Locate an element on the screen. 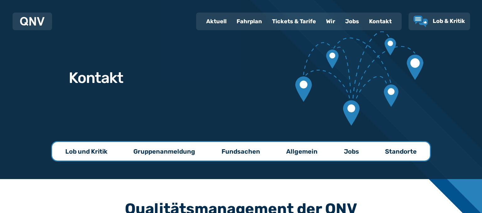 Image resolution: width=482 pixels, height=213 pixels. div: Jobs is located at coordinates (352, 21).